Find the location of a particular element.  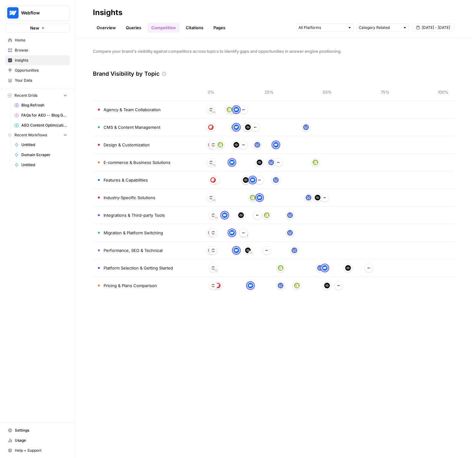

span: Industry-Specific Solutions is located at coordinates (129, 197).